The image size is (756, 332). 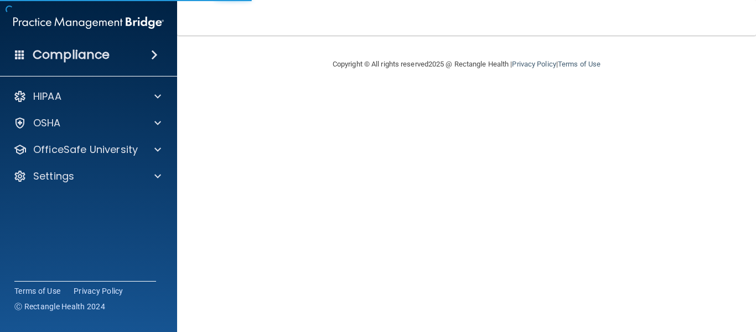 What do you see at coordinates (71, 55) in the screenshot?
I see `h4: Compliance` at bounding box center [71, 55].